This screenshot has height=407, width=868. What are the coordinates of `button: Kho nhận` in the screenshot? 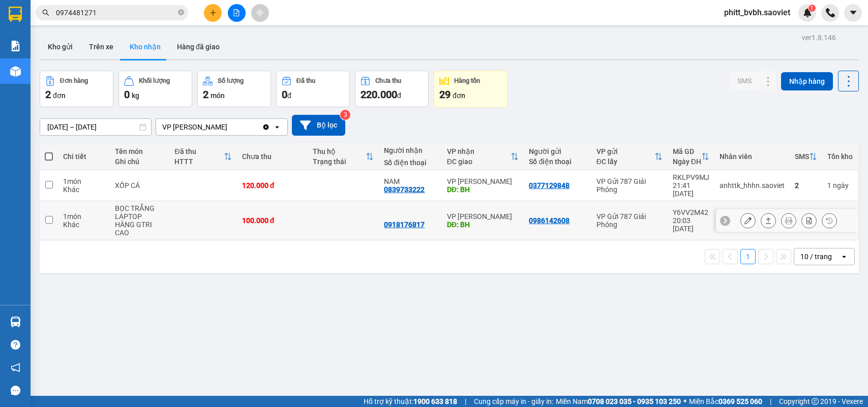 It's located at (145, 47).